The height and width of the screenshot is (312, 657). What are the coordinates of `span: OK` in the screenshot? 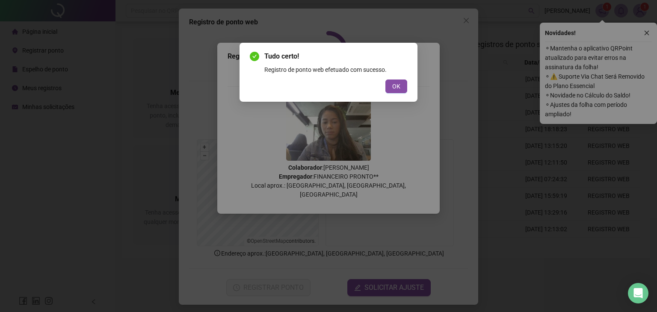 It's located at (396, 86).